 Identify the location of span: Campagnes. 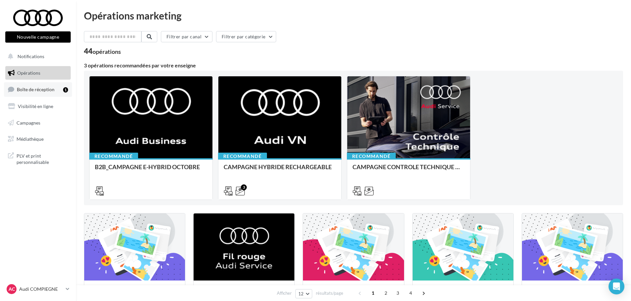
(28, 122).